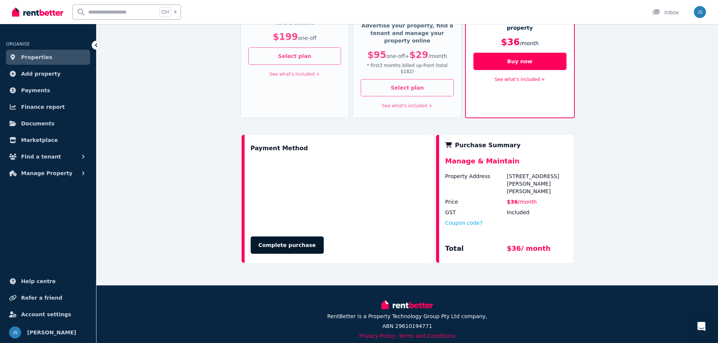  Describe the element at coordinates (48, 298) in the screenshot. I see `a: Refer a friend` at that location.